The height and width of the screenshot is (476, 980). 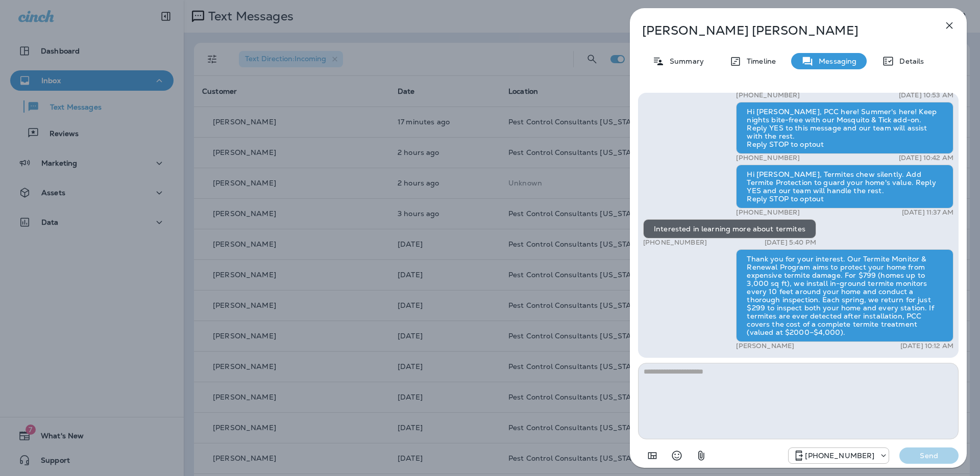 What do you see at coordinates (909, 61) in the screenshot?
I see `p: Details` at bounding box center [909, 61].